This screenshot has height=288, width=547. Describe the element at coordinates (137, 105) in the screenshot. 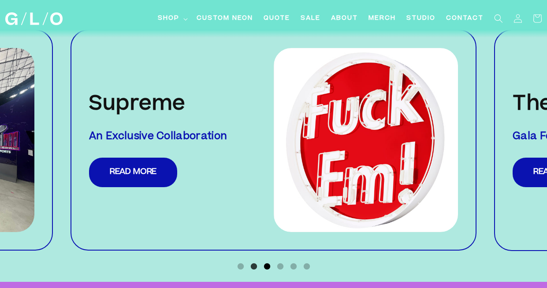

I see `strong: Supreme` at that location.